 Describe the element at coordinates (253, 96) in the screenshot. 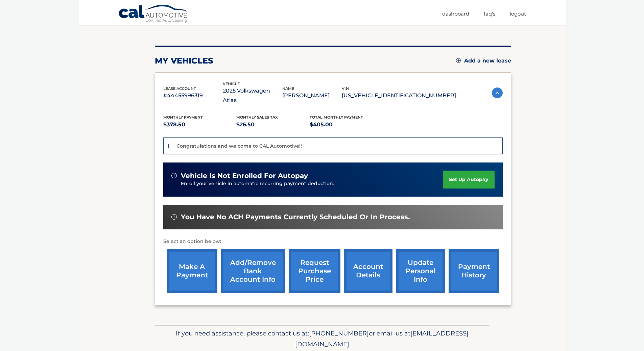

I see `p: 2025 Volkswagen Atlas` at that location.